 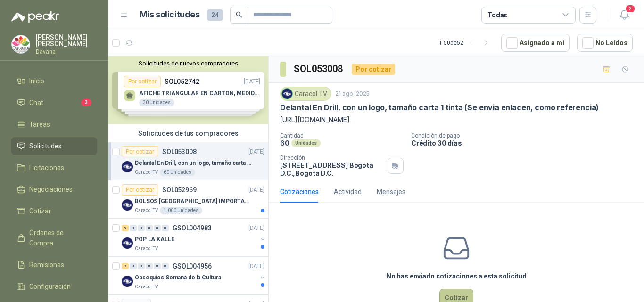 What do you see at coordinates (352, 94) in the screenshot?
I see `p: 21 ago, 2025` at bounding box center [352, 94].